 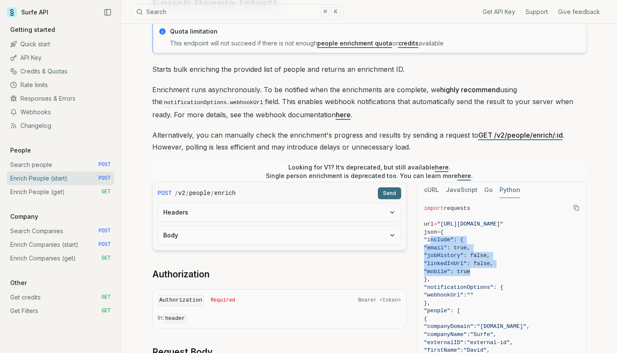 What do you see at coordinates (429, 224) in the screenshot?
I see `span: url` at bounding box center [429, 224].